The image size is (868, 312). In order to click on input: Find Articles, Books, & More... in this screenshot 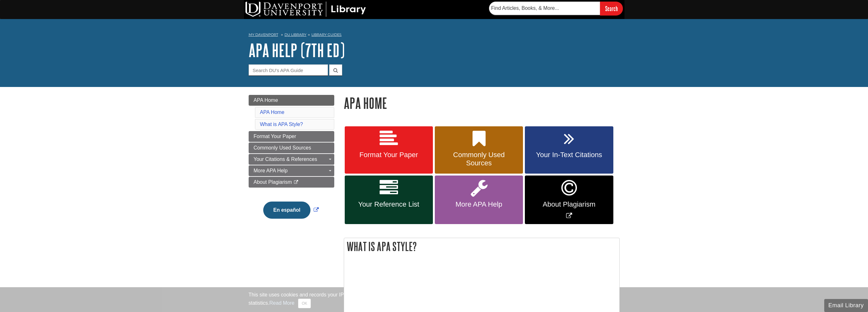, I will do `click(544, 8)`.